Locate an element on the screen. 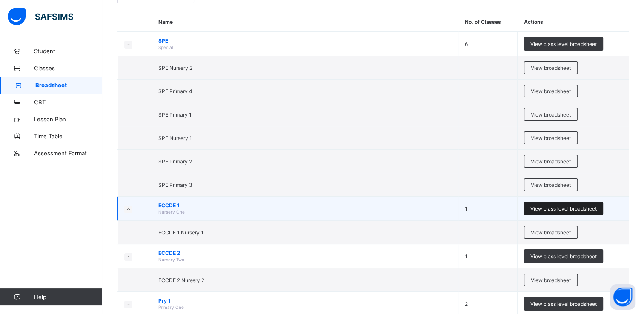 This screenshot has width=644, height=314. span: 6 is located at coordinates (467, 44).